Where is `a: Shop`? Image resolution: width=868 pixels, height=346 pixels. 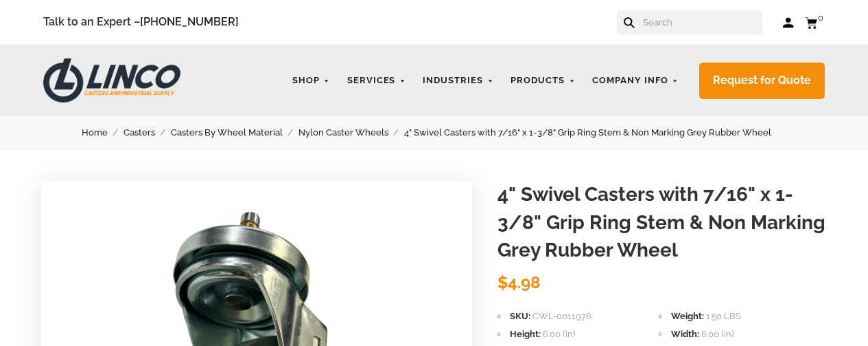
a: Shop is located at coordinates (311, 80).